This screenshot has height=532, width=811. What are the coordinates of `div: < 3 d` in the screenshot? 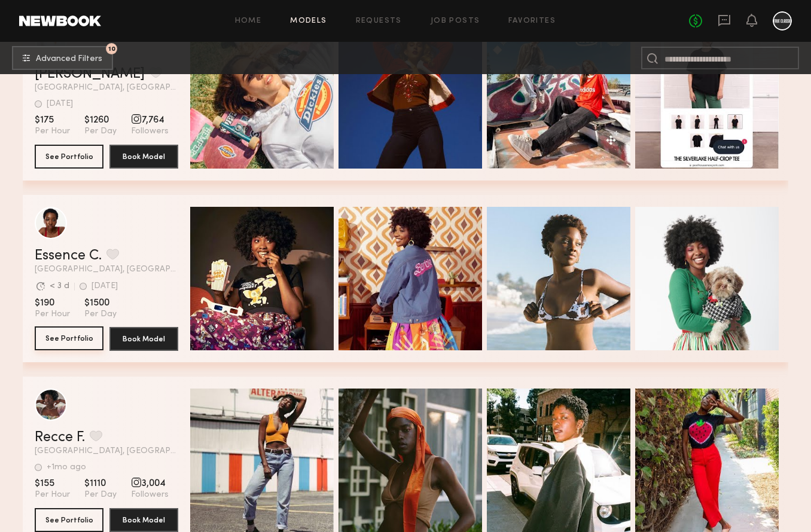 It's located at (59, 286).